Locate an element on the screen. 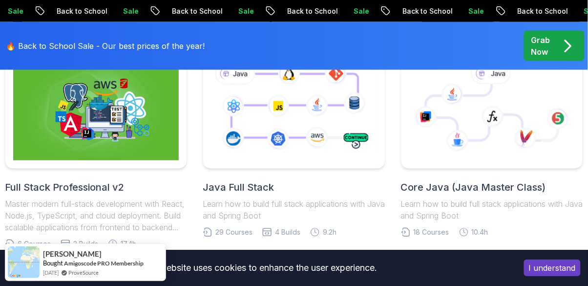  span: 3 Builds is located at coordinates (85, 244).